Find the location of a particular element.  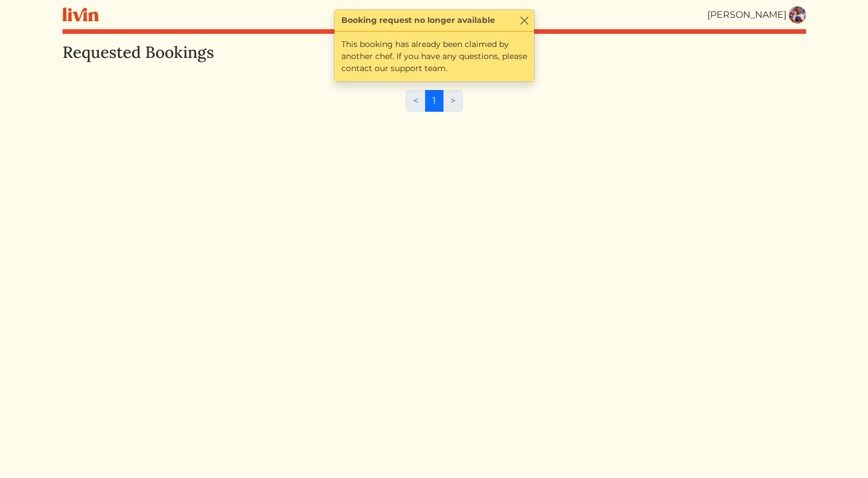

img: a09e5bf7981c309b4c08df4bb44c4a4f is located at coordinates (797, 15).